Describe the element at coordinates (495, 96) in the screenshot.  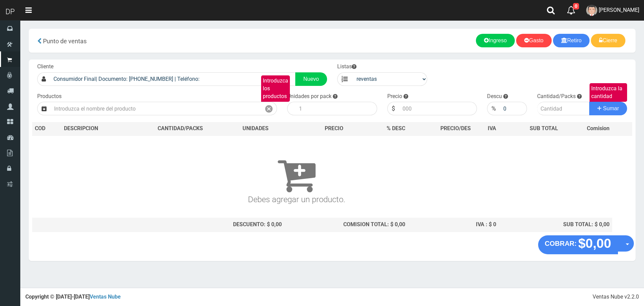
I see `label: Descu` at that location.